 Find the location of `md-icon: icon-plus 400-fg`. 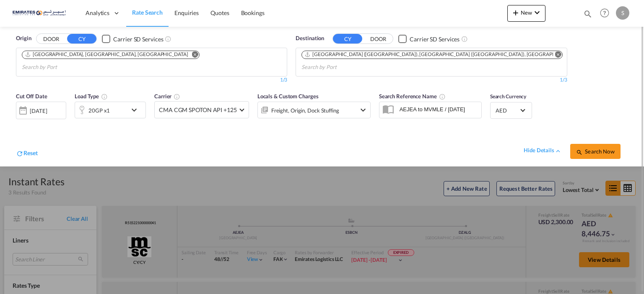

md-icon: icon-plus 400-fg is located at coordinates (516, 13).